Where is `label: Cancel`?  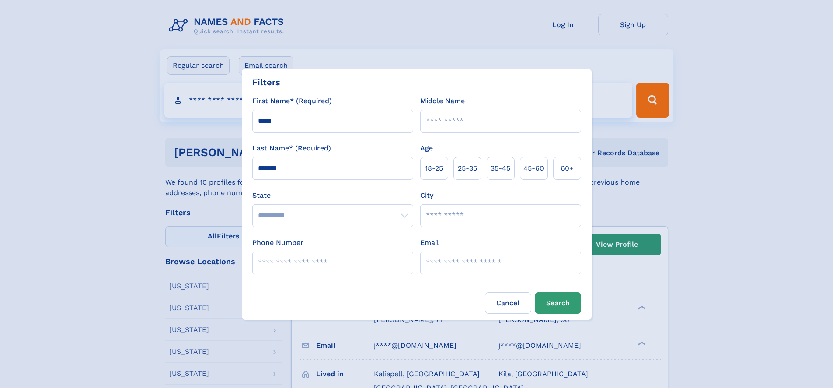 label: Cancel is located at coordinates (508, 303).